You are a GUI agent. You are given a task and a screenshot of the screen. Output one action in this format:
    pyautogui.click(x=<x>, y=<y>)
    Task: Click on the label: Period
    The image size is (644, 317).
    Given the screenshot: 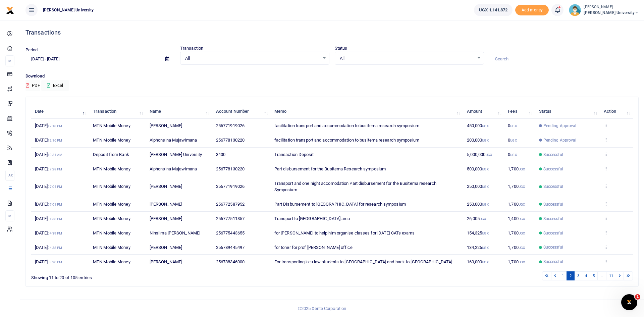 What is the action you would take?
    pyautogui.click(x=31, y=50)
    